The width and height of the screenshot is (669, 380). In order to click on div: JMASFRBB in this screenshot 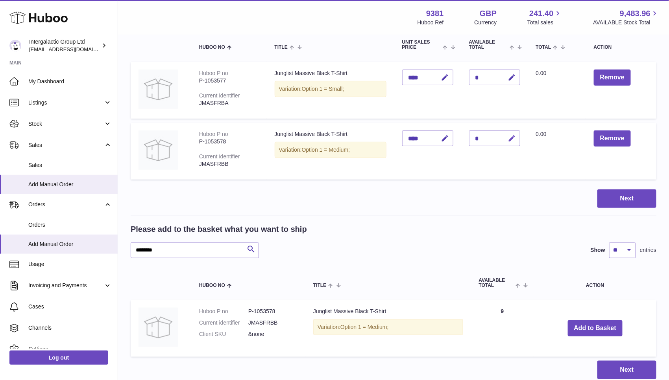, I will do `click(229, 164)`.